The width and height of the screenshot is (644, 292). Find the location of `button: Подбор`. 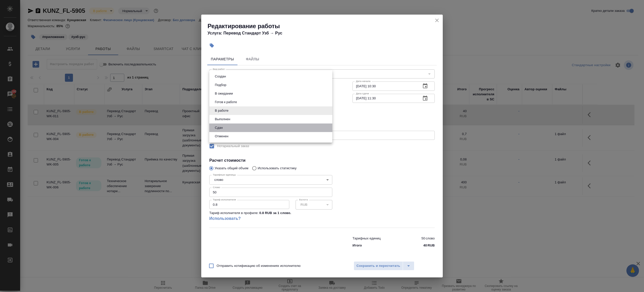

button: Подбор is located at coordinates (221, 85).